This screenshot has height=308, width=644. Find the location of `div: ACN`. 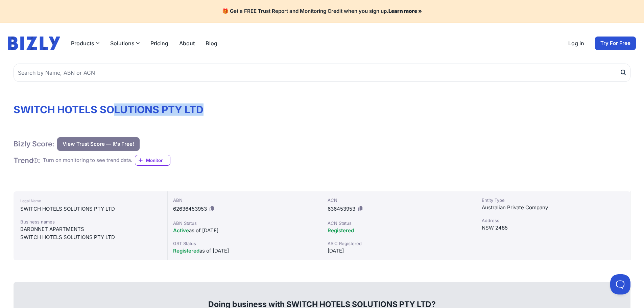

div: ACN is located at coordinates (399, 200).